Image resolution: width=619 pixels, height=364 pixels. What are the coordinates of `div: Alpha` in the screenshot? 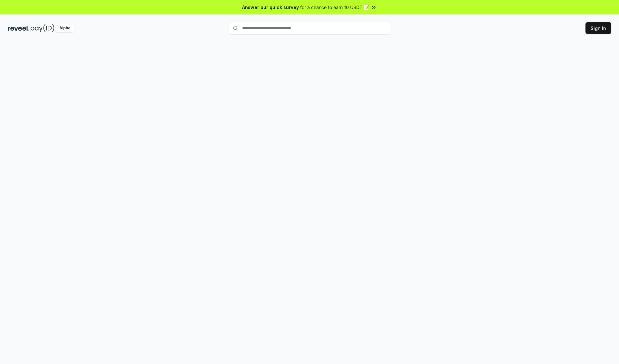 It's located at (65, 28).